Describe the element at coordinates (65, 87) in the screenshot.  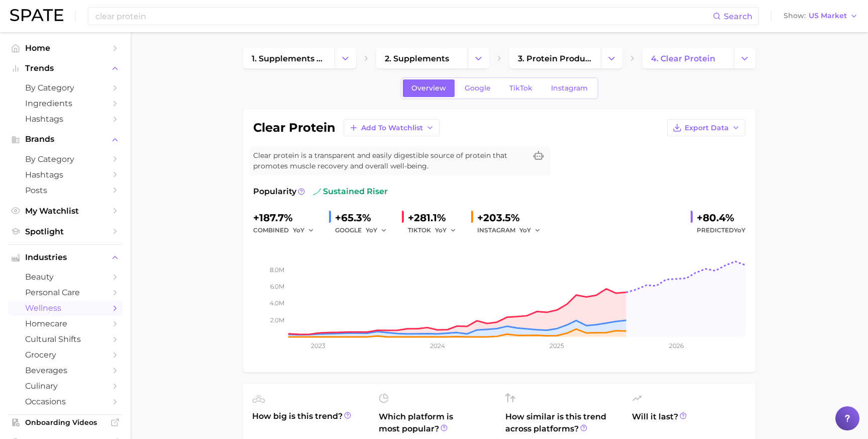
I see `a: by Category` at that location.